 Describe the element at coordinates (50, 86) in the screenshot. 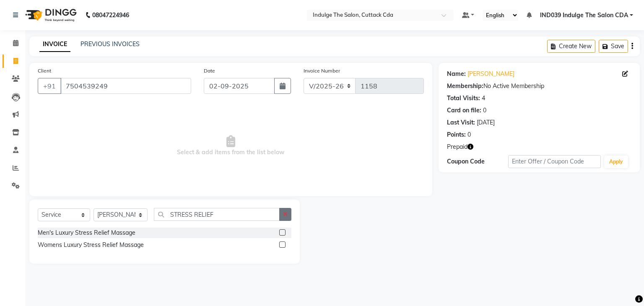

I see `button: +91` at that location.